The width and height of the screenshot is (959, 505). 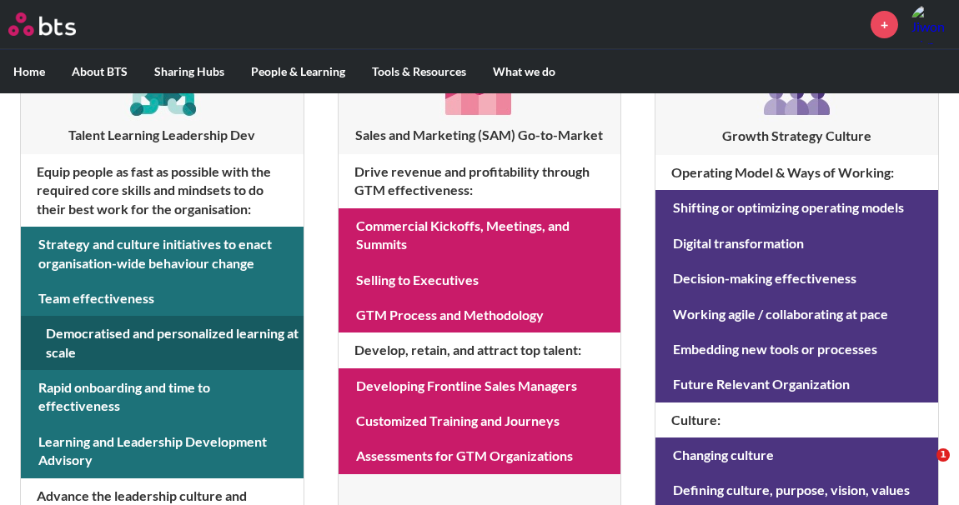 What do you see at coordinates (796, 173) in the screenshot?
I see `h4: Operating Model & Ways of Working :` at bounding box center [796, 173].